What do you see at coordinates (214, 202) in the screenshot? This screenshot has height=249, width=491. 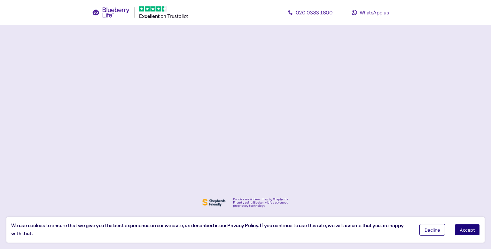 I see `img: Shephers Friendly` at bounding box center [214, 202].